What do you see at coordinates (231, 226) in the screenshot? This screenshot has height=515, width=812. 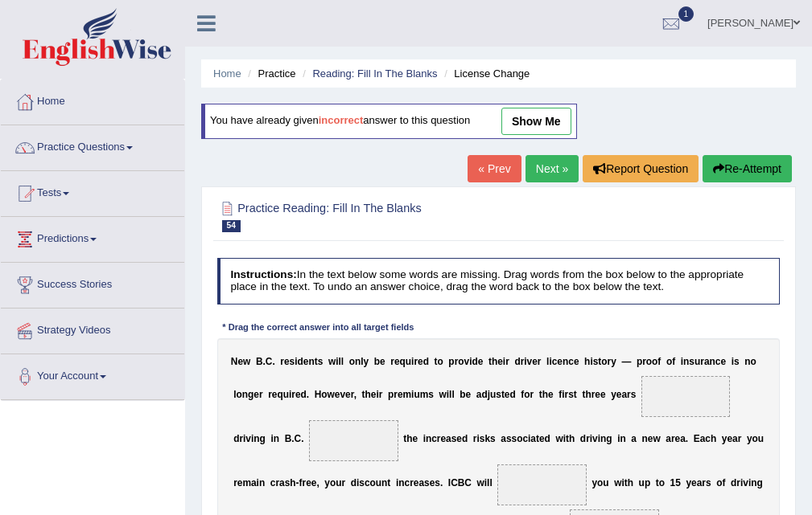 I see `span: 54` at bounding box center [231, 226].